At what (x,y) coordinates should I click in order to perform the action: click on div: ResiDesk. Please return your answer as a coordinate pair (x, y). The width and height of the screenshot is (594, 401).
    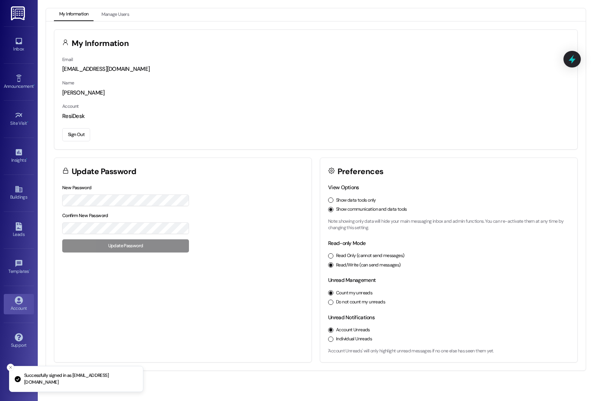
    Looking at the image, I should click on (315, 116).